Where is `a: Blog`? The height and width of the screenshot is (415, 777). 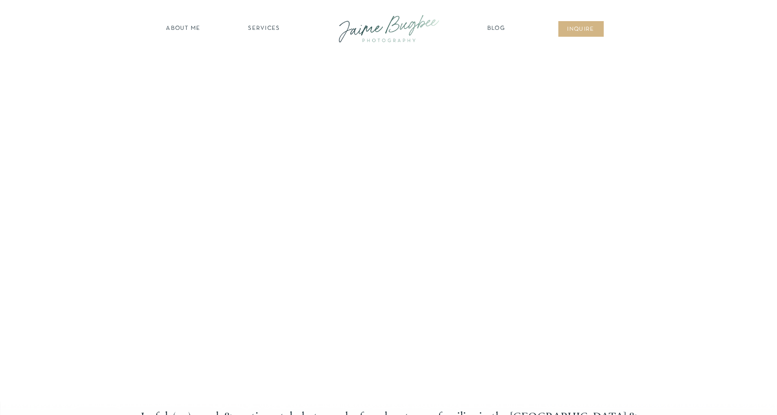 a: Blog is located at coordinates (497, 29).